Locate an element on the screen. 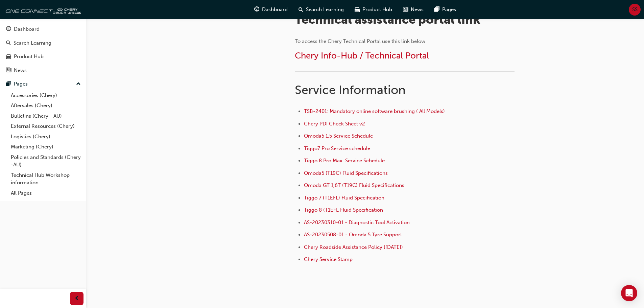  a: search-iconSearch Learning is located at coordinates (321, 9).